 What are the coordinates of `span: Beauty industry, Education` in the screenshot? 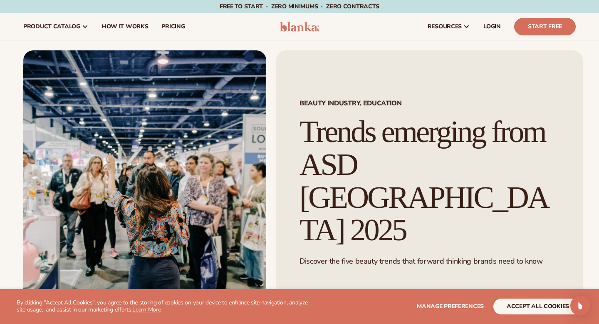 It's located at (429, 103).